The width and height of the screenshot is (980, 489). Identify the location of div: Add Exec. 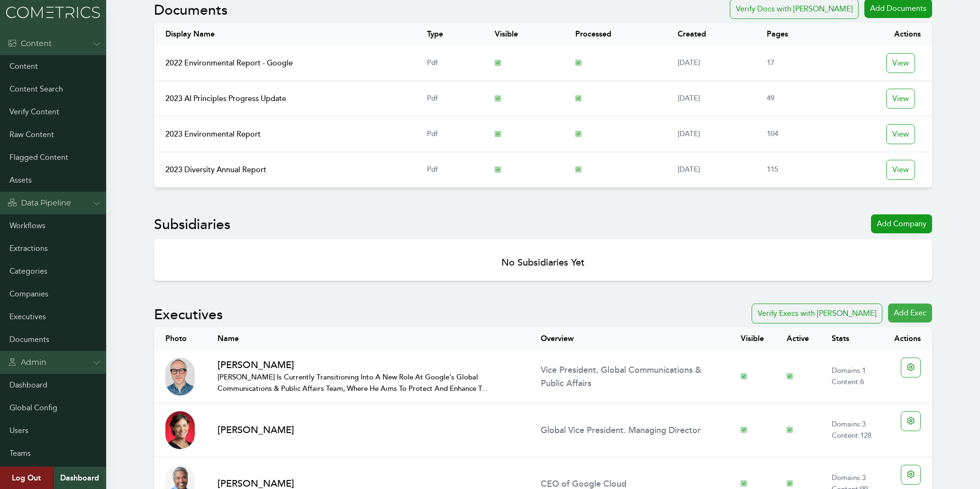
(910, 313).